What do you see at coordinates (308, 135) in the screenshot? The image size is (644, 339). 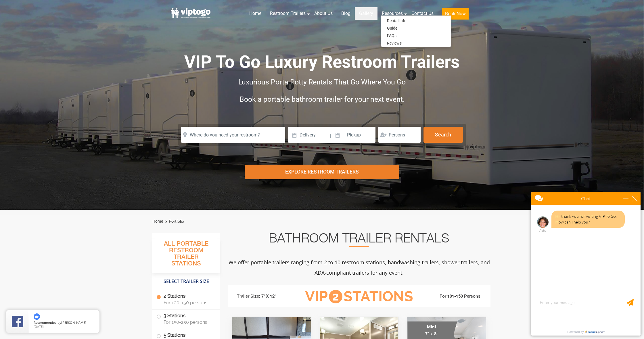 I see `input: Delivery` at bounding box center [308, 135].